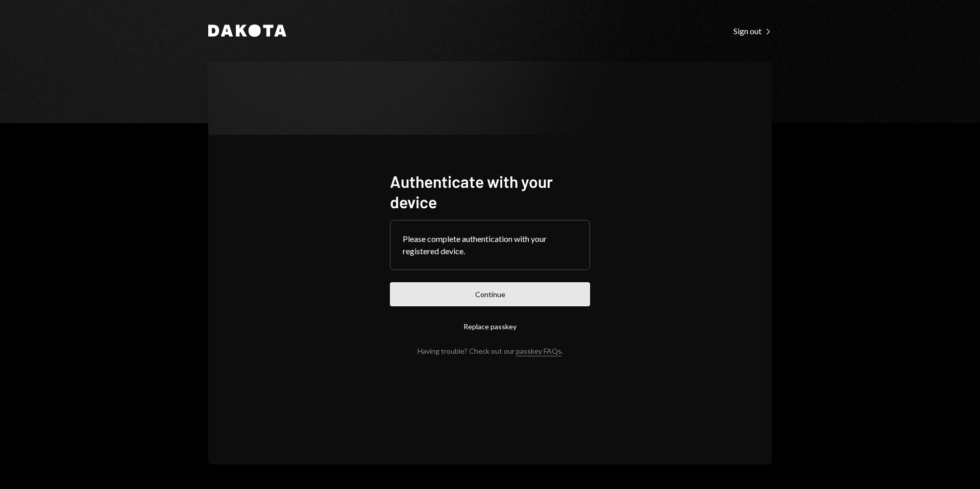 Image resolution: width=980 pixels, height=489 pixels. Describe the element at coordinates (490, 351) in the screenshot. I see `div: Having trouble? Check out our .` at that location.